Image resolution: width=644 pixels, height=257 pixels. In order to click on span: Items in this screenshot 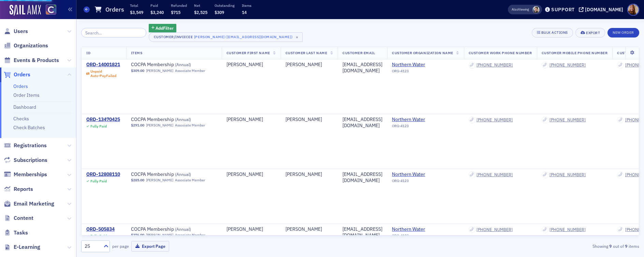, I will do `click(137, 53)`.